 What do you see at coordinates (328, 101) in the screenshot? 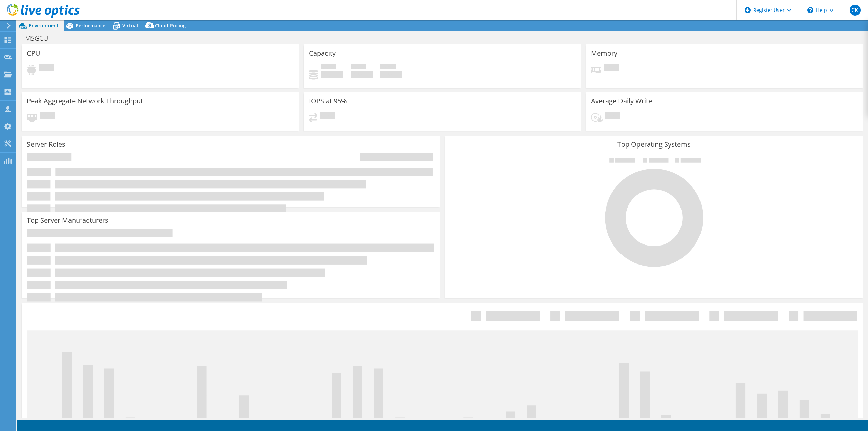
I see `h3: IOPS at 95%` at bounding box center [328, 101].